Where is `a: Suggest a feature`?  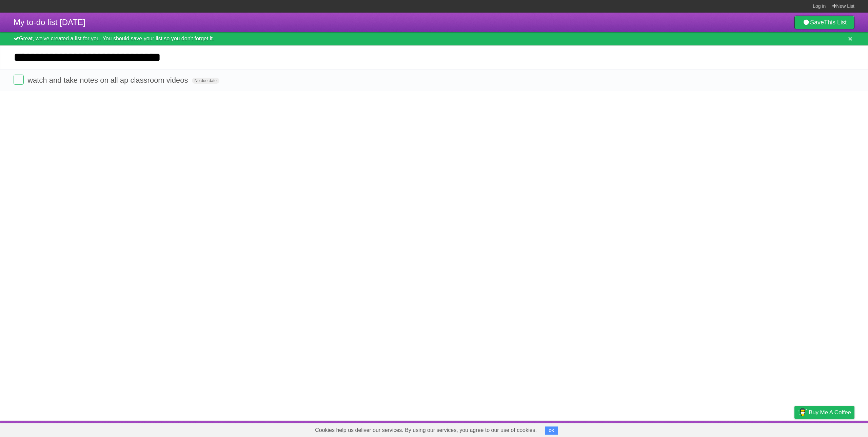 a: Suggest a feature is located at coordinates (833, 429).